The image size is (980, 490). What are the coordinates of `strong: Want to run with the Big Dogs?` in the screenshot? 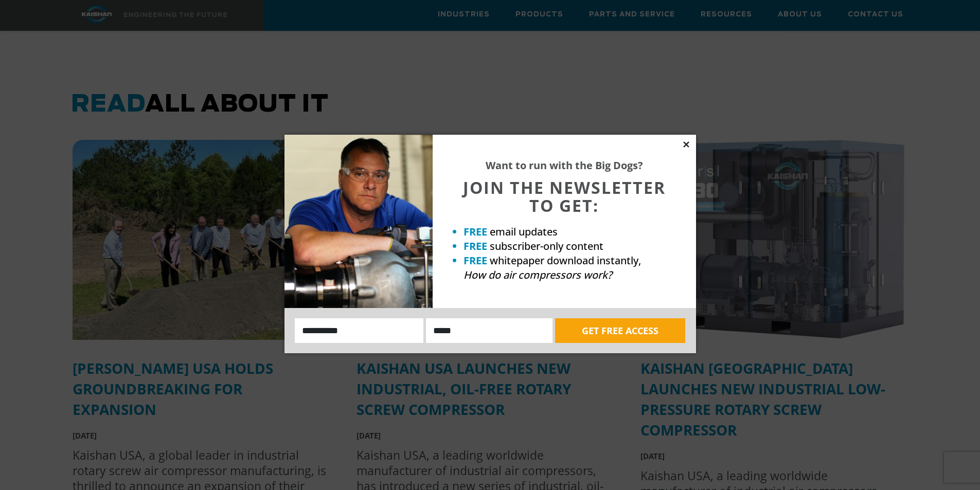 It's located at (564, 165).